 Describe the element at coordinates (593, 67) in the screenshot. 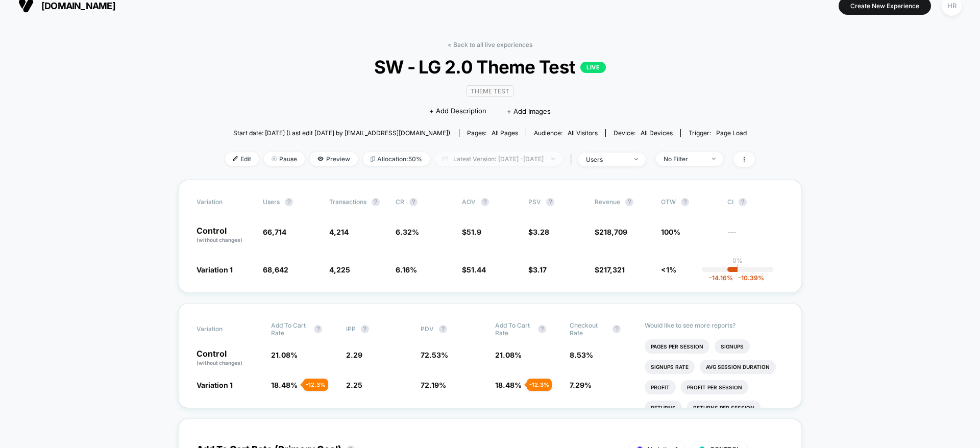

I see `p: LIVE` at that location.